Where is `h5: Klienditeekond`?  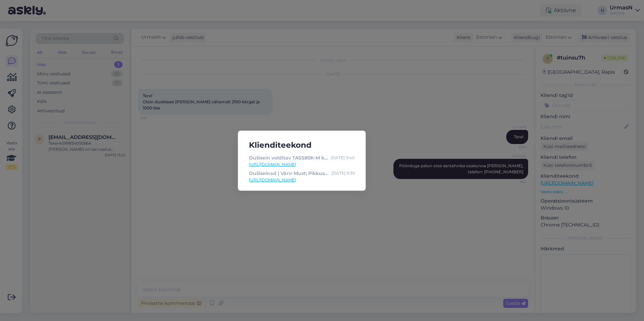
h5: Klienditeekond is located at coordinates (302, 145).